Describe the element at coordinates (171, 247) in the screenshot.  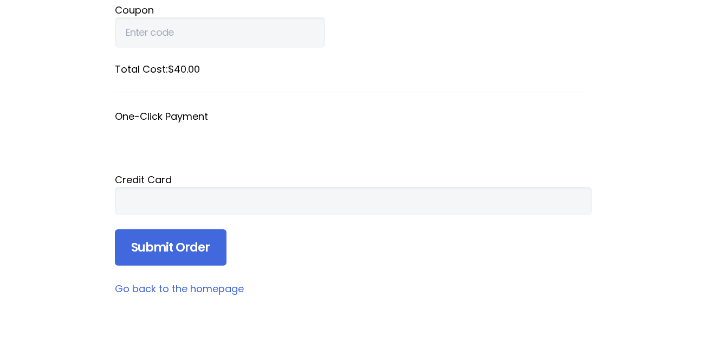
I see `input: Submit Order` at that location.